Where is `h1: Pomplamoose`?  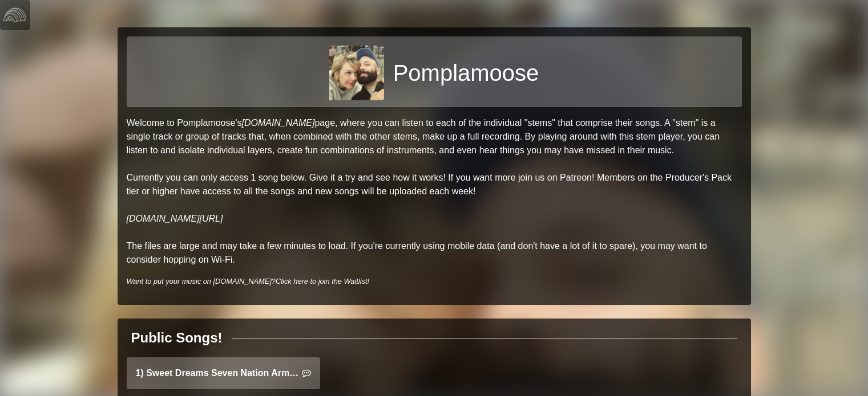
h1: Pomplamoose is located at coordinates (466, 73).